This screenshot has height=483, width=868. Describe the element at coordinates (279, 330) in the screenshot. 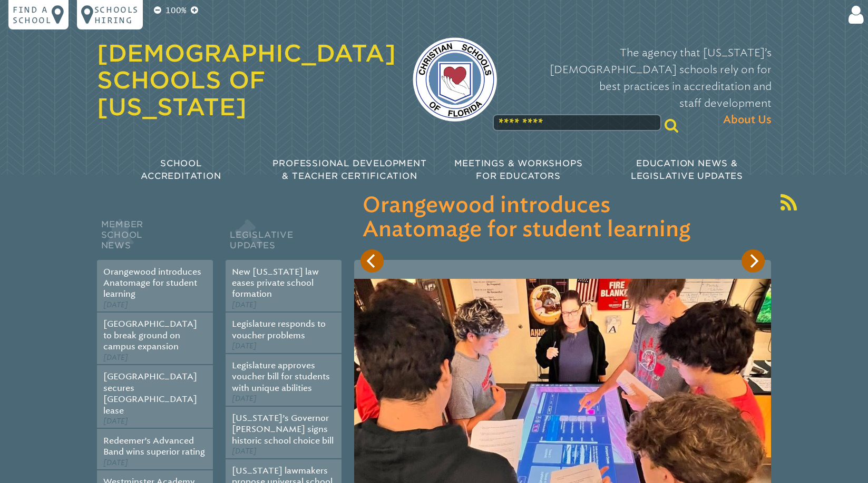

I see `a: Legislature responds to voucher problems` at that location.